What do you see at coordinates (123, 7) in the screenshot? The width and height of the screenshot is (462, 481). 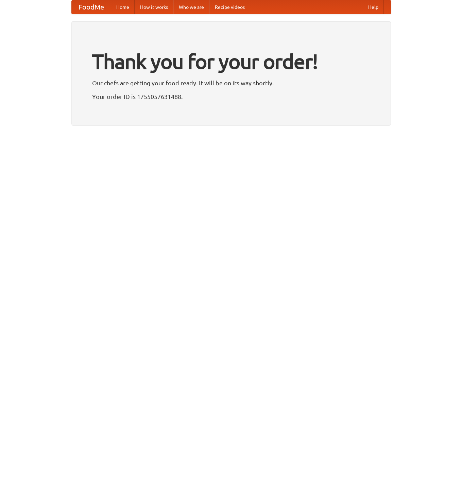 I see `a: Home` at bounding box center [123, 7].